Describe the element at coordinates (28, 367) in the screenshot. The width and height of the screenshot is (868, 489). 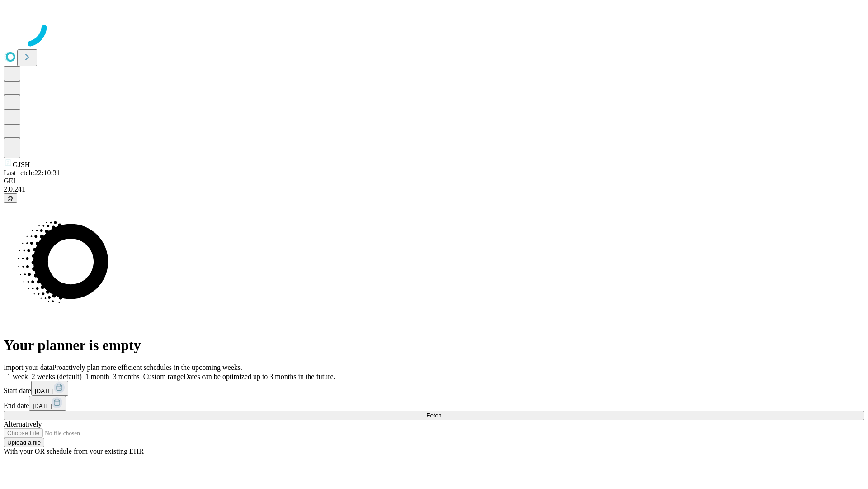
I see `span: Import your data` at that location.